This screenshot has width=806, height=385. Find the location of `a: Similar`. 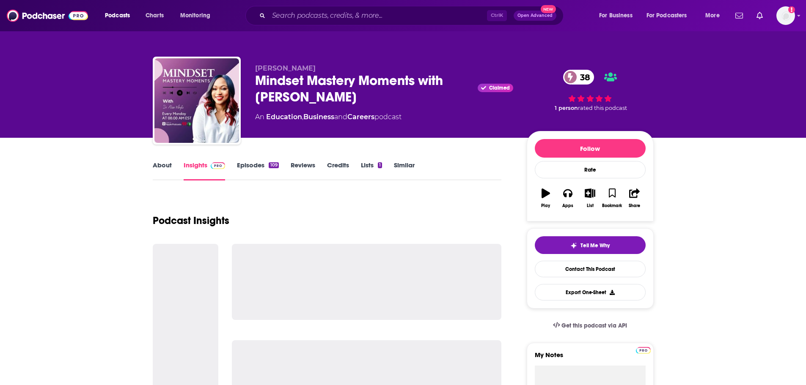

a: Similar is located at coordinates (404, 171).